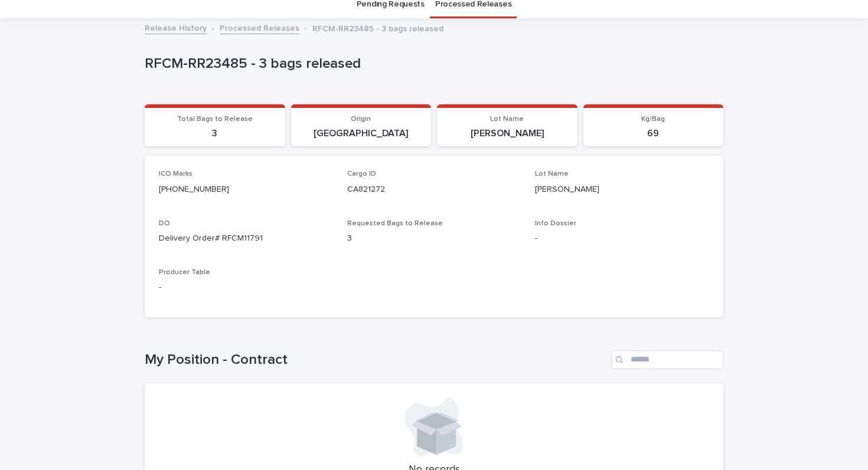 The height and width of the screenshot is (470, 868). I want to click on span: Total Bags to Release, so click(215, 119).